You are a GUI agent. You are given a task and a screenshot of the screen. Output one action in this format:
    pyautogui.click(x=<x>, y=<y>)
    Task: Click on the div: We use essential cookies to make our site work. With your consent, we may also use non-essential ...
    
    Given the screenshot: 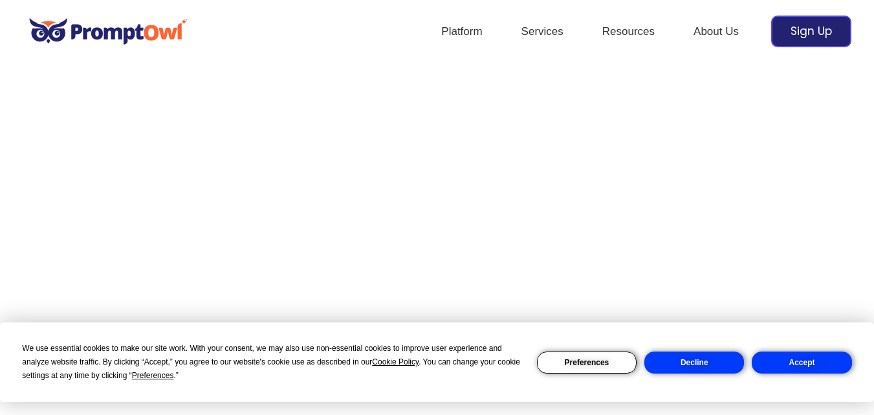 What is the action you would take?
    pyautogui.click(x=271, y=362)
    